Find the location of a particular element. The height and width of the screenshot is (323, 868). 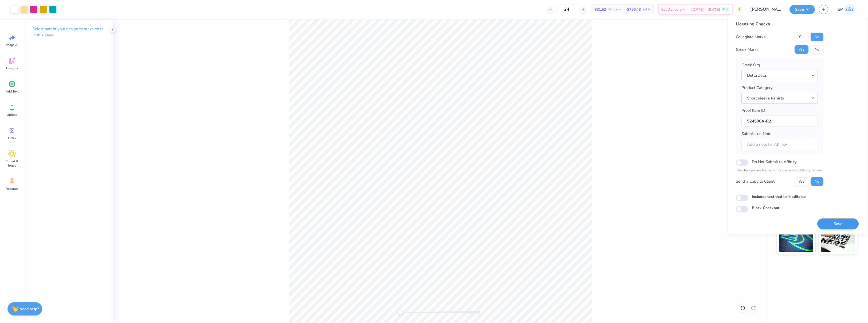

button: Short sleeve t-shirts is located at coordinates (780, 98).